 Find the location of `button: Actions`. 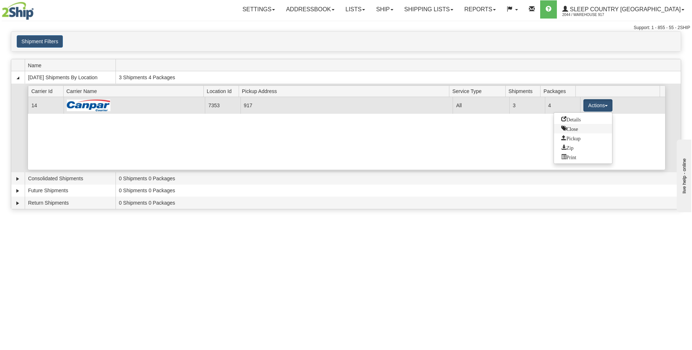

button: Actions is located at coordinates (598, 105).